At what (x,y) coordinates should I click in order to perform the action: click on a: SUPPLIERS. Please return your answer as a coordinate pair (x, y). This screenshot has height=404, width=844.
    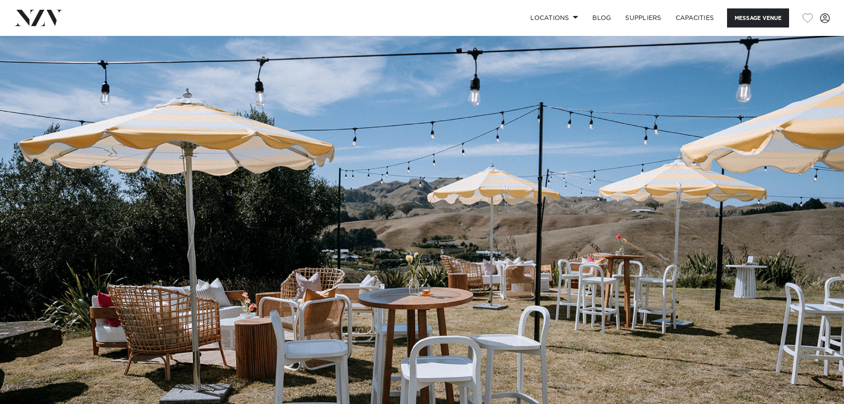
    Looking at the image, I should click on (643, 18).